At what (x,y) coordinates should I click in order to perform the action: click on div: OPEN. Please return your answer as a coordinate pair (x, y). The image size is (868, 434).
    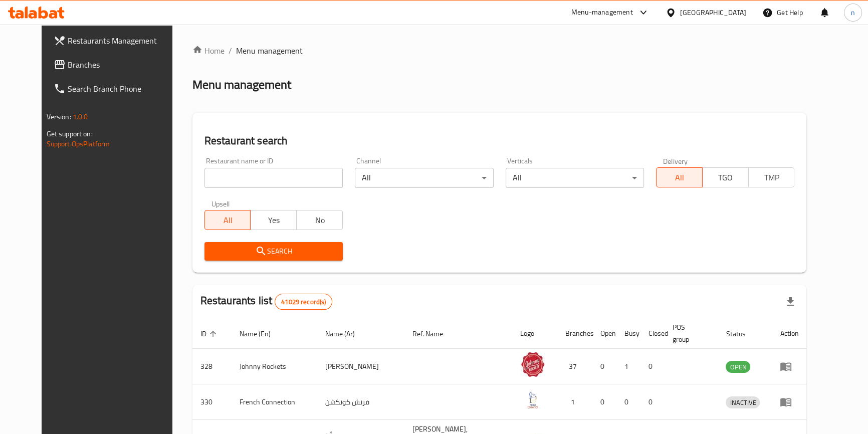
    Looking at the image, I should click on (738, 367).